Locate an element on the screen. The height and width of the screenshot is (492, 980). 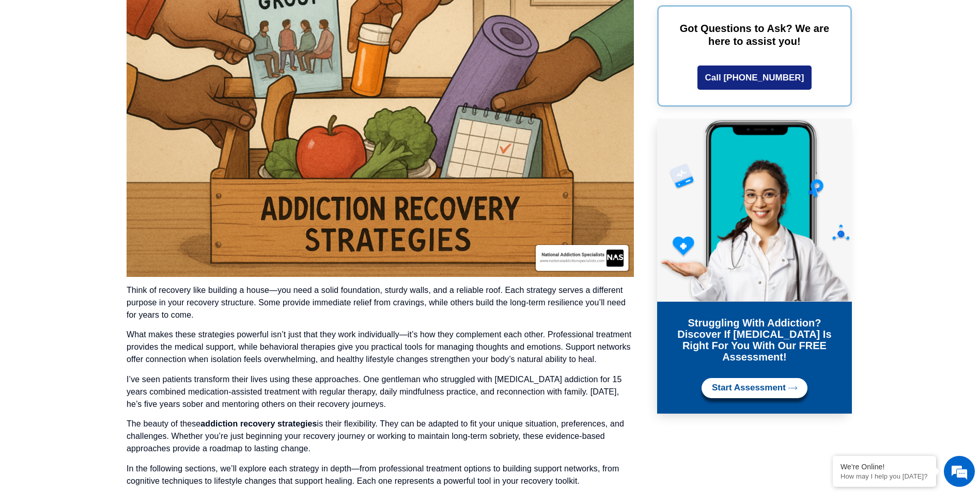
span: Start Assessment is located at coordinates (748, 388).